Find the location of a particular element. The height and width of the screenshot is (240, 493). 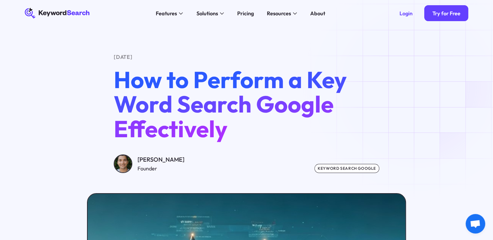

a: Login is located at coordinates (405, 13).